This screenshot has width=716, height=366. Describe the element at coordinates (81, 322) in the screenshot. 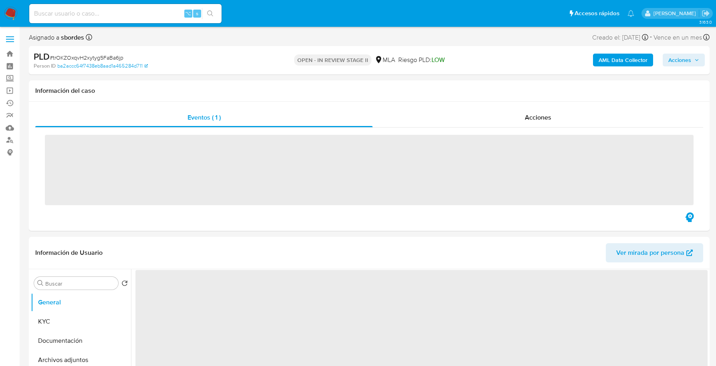

I see `button: KYC` at that location.